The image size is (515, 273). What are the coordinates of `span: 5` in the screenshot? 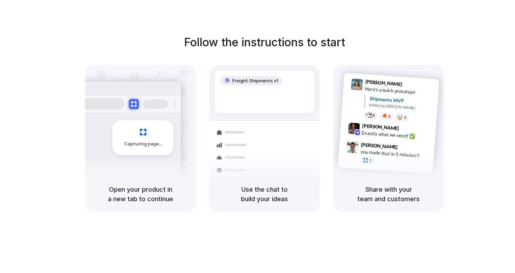 It's located at (390, 116).